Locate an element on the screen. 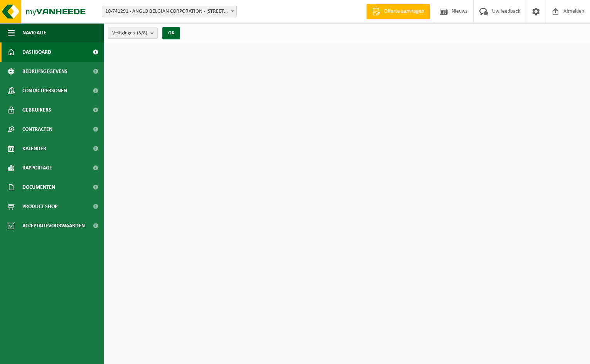 The image size is (590, 364). span: Contactpersonen is located at coordinates (45, 91).